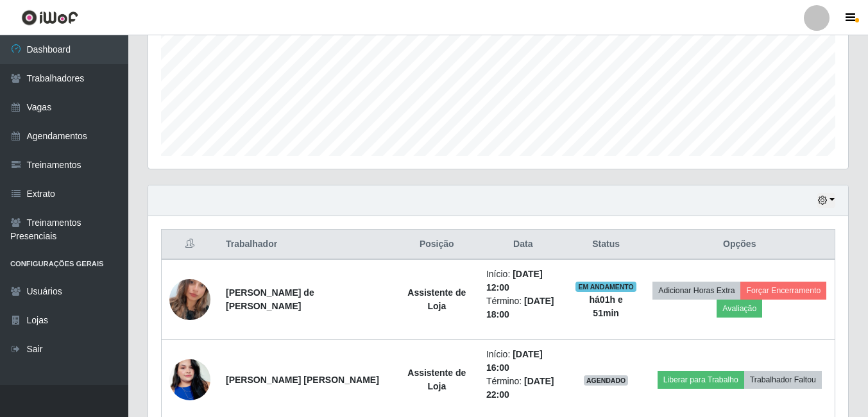  What do you see at coordinates (701, 380) in the screenshot?
I see `button: Liberar para Trabalho` at bounding box center [701, 380].